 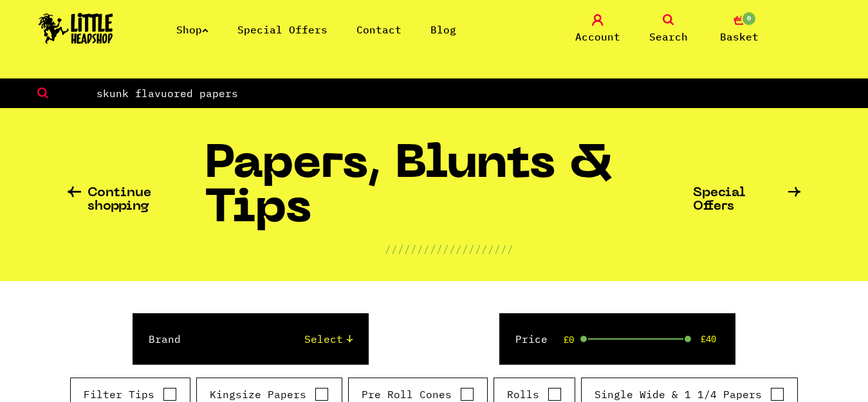 What do you see at coordinates (669, 29) in the screenshot?
I see `a: Search` at bounding box center [669, 29].